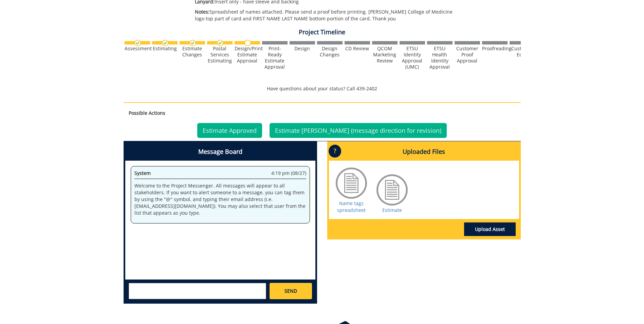 The width and height of the screenshot is (644, 324). I want to click on div: Assessment, so click(137, 49).